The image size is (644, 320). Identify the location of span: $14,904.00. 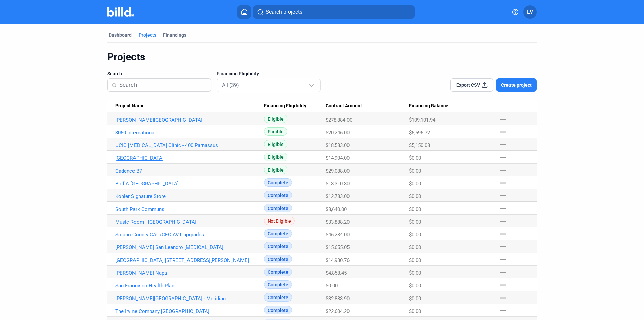
(337, 158).